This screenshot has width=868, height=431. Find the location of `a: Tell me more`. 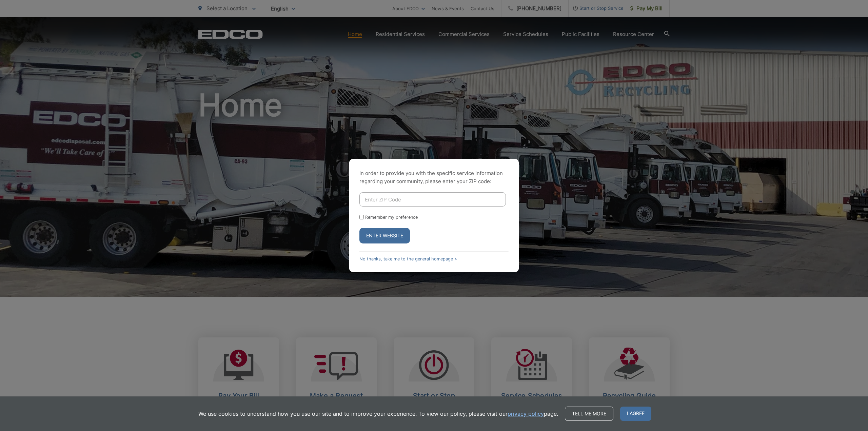

a: Tell me more is located at coordinates (589, 414).